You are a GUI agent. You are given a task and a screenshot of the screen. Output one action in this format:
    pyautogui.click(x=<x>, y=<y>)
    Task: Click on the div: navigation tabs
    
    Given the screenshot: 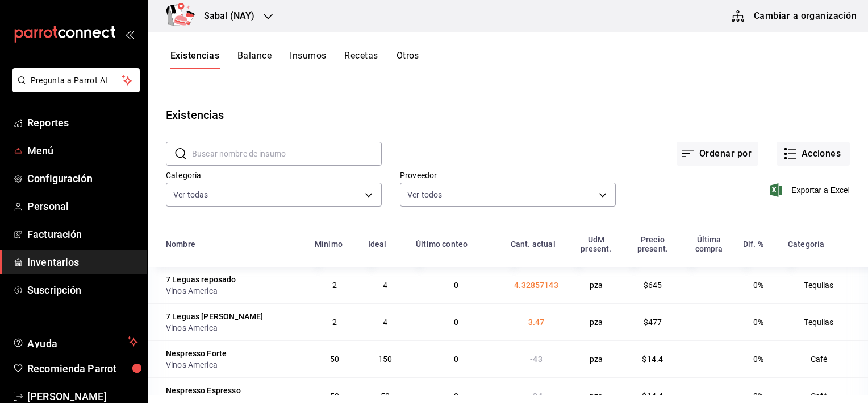 What is the action you would take?
    pyautogui.click(x=295, y=60)
    